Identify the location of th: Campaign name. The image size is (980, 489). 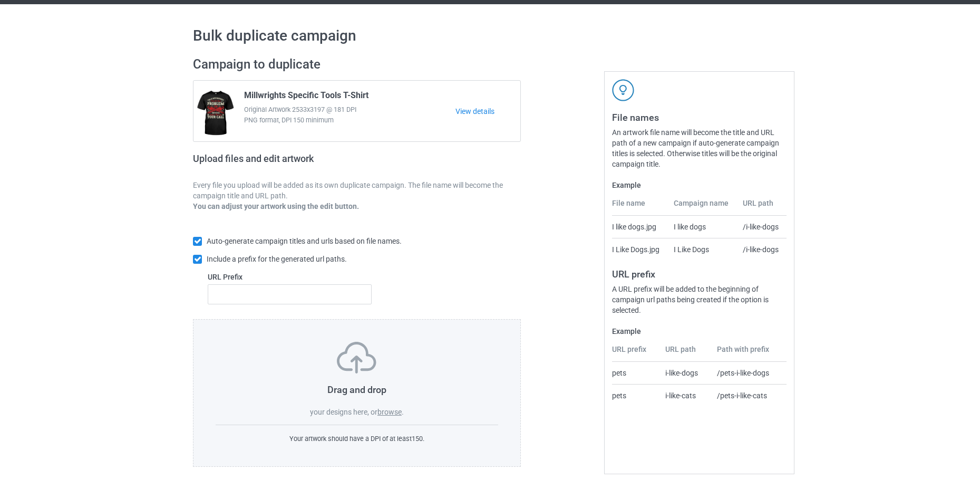
(703, 206).